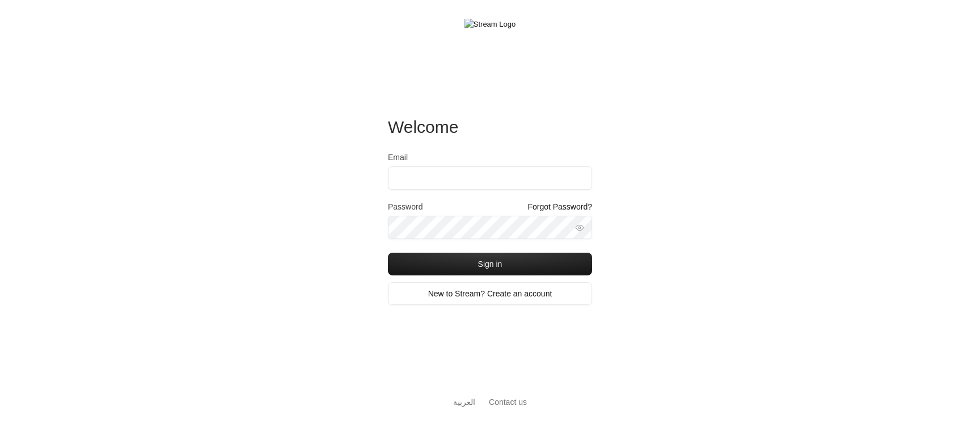 Image resolution: width=980 pixels, height=431 pixels. Describe the element at coordinates (560, 207) in the screenshot. I see `a: Forgot Password?` at that location.